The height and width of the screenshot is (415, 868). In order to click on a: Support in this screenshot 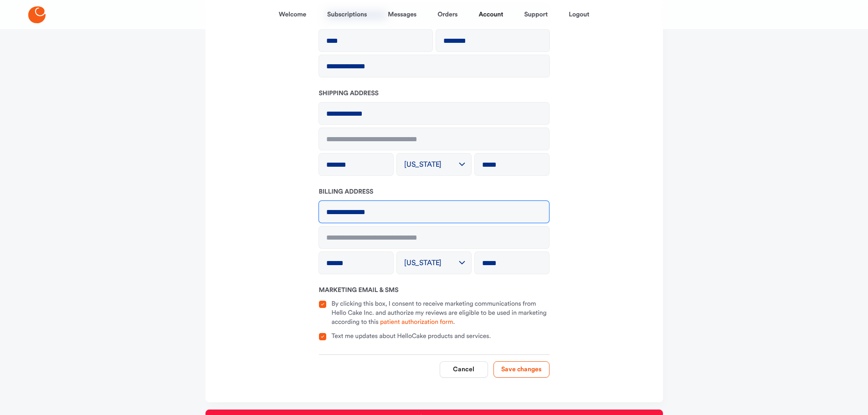, I will do `click(535, 15)`.